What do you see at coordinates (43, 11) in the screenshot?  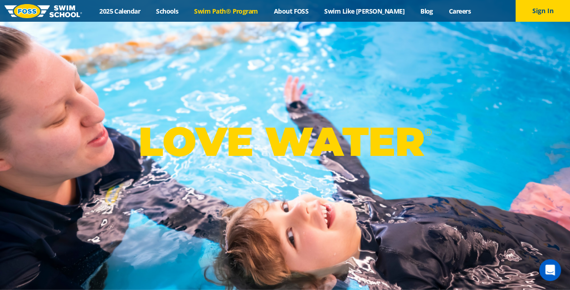 I see `img: FOSS Swim School Logo` at bounding box center [43, 11].